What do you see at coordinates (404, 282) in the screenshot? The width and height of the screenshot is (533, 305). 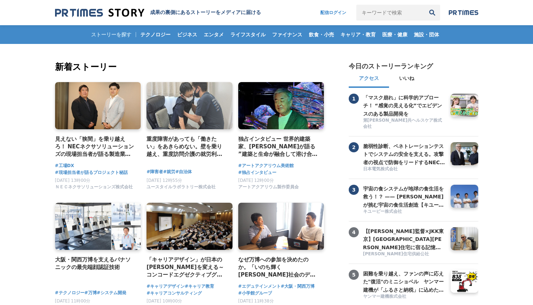 I see `h3: 困難を乗り越え、ファンの声に応えた"復活"のミニショベル ヤンマー建機が「ふるさと納税」に込めた、ものづくりへの誇りと地域への想い` at bounding box center [404, 282].